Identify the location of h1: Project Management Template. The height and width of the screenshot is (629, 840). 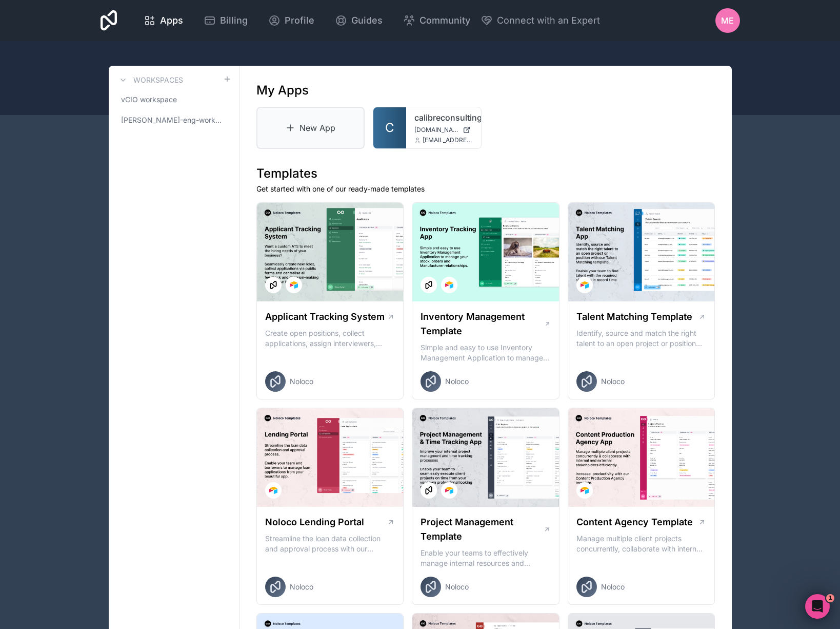
(481, 529).